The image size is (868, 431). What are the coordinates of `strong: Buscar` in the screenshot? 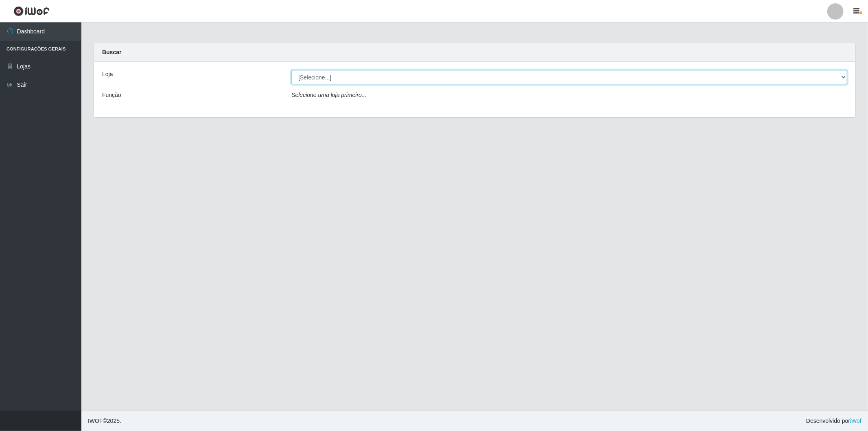 It's located at (111, 52).